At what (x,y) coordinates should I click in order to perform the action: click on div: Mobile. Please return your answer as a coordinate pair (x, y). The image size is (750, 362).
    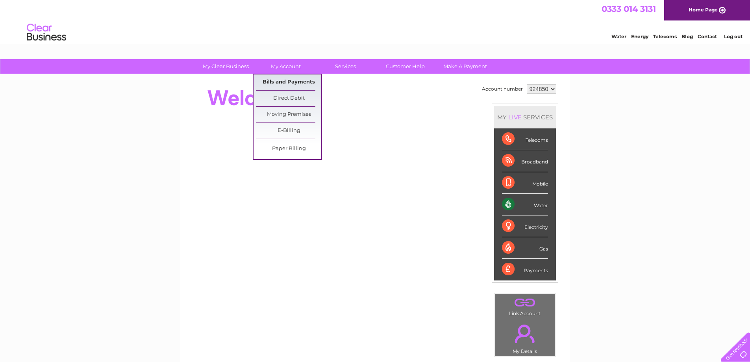
    Looking at the image, I should click on (525, 183).